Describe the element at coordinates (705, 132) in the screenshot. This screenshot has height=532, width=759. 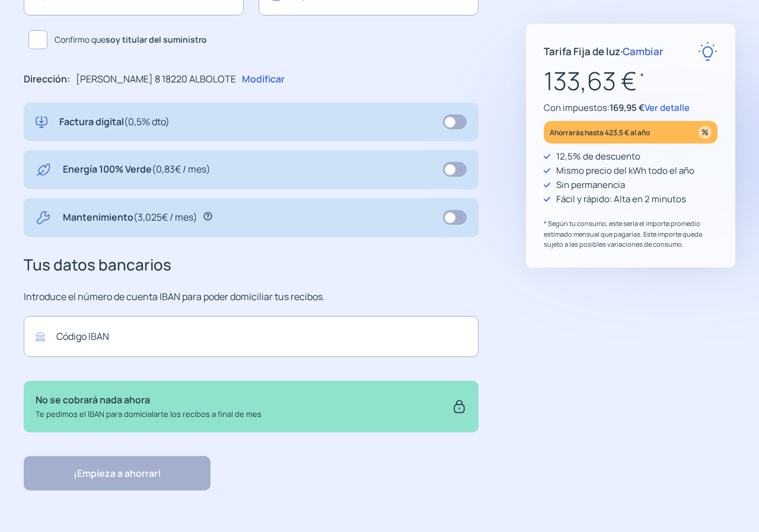
I see `img: percentage_icon.svg` at that location.